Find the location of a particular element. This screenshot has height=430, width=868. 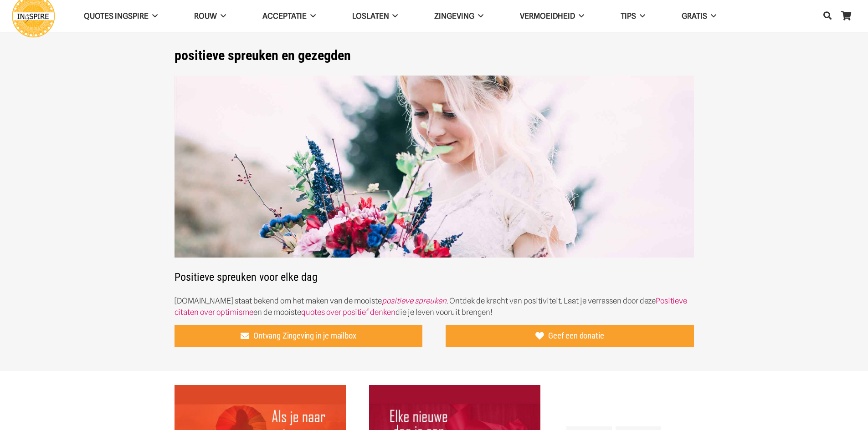

a: Zoeken is located at coordinates (827, 16).